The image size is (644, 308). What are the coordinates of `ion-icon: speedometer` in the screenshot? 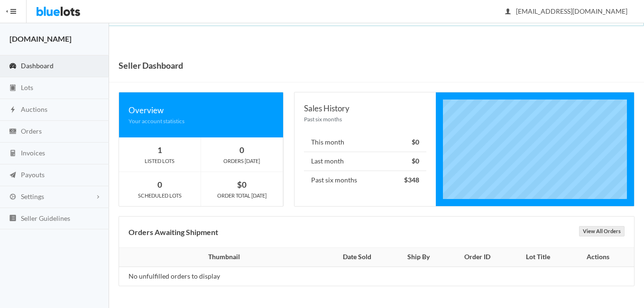 It's located at (13, 66).